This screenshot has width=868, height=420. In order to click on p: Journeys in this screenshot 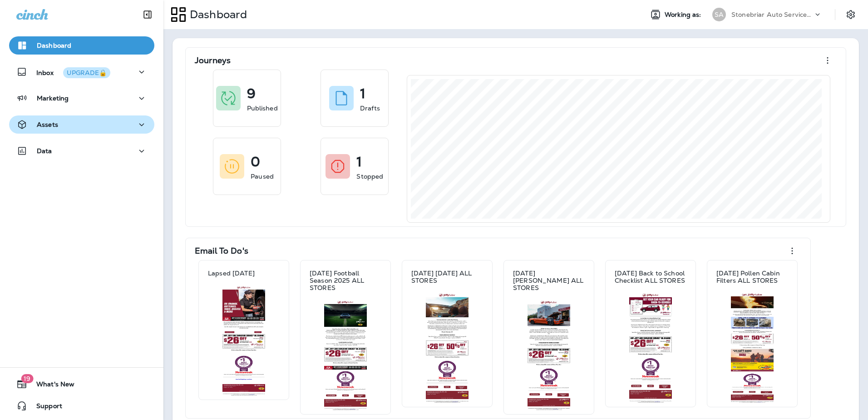, I will do `click(212, 60)`.